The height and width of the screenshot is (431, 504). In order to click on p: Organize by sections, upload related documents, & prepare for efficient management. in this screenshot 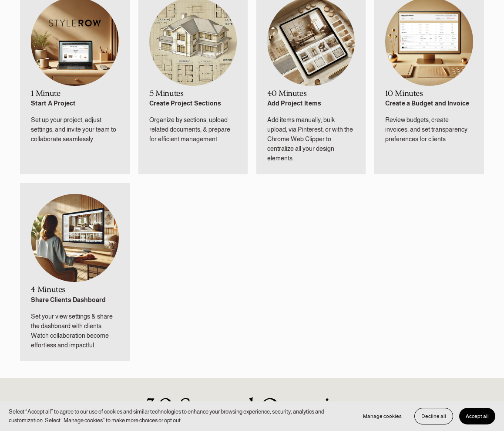, I will do `click(193, 130)`.